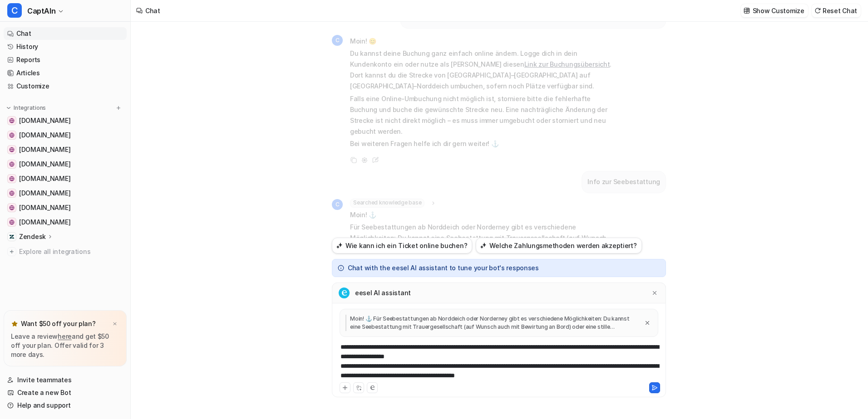 The width and height of the screenshot is (868, 419). I want to click on img: reset, so click(818, 11).